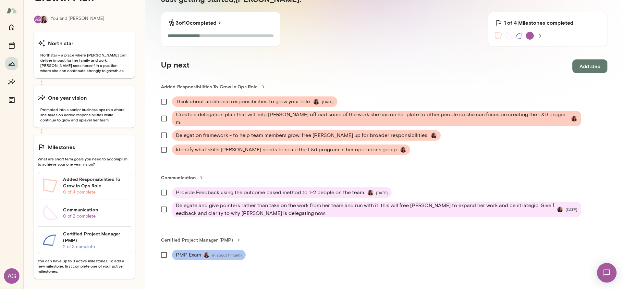 This screenshot has height=289, width=623. What do you see at coordinates (94, 216) in the screenshot?
I see `p: 0 of 2 complete` at bounding box center [94, 216].